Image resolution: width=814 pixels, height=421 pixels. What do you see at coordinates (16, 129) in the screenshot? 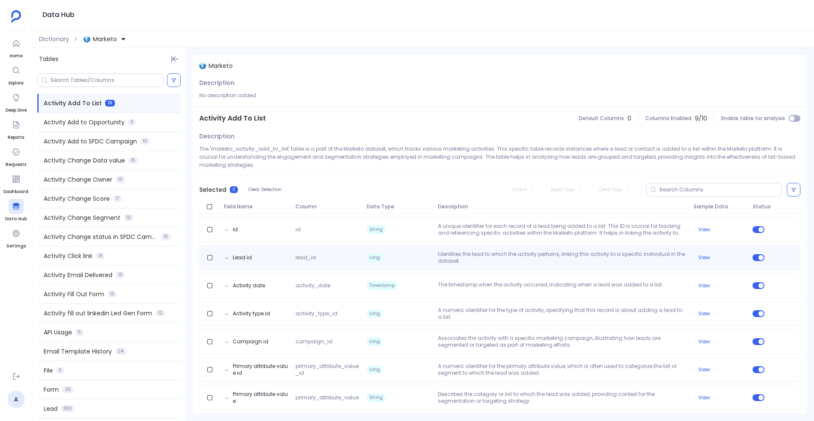
I see `a: Reports` at bounding box center [16, 129].